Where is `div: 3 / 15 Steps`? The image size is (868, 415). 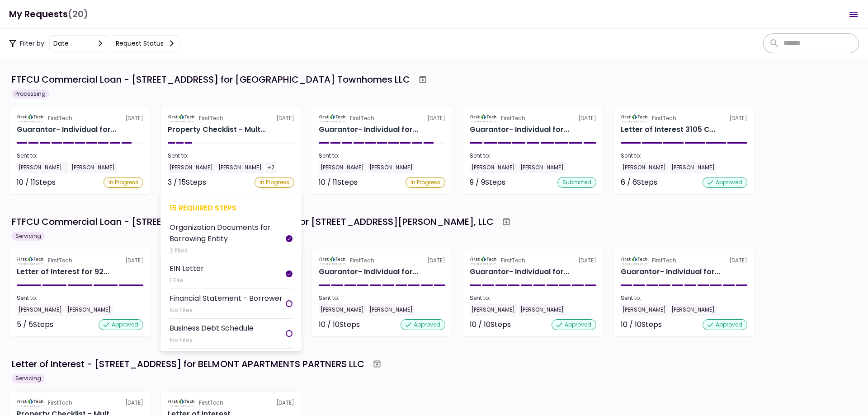 div: 3 / 15 Steps is located at coordinates (187, 182).